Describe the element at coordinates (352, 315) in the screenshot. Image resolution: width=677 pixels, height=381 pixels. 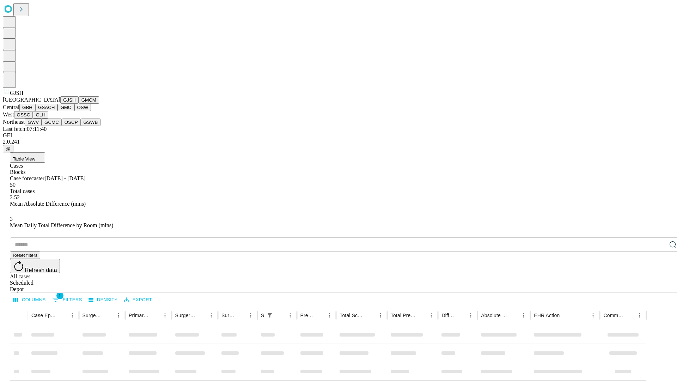
I see `div: Total Scheduled Duration` at that location.